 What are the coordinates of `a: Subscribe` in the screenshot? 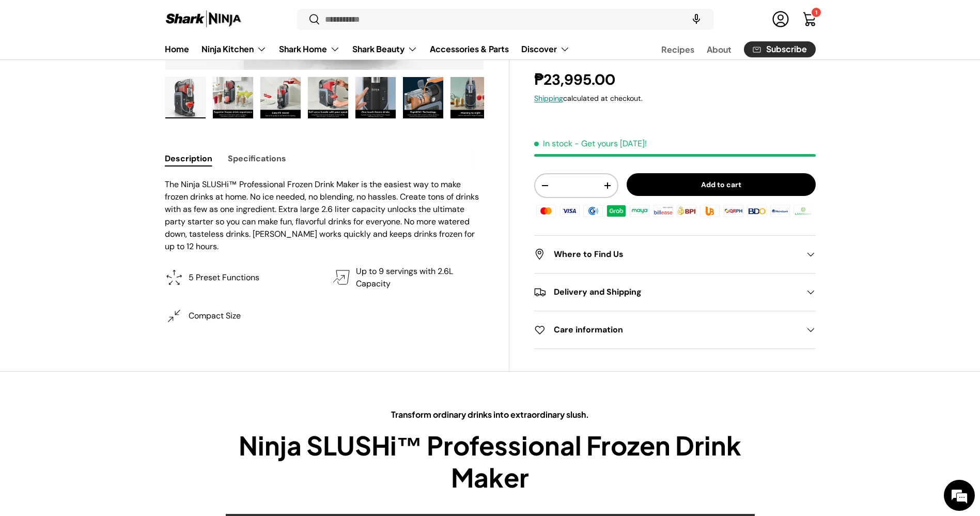 It's located at (780, 49).